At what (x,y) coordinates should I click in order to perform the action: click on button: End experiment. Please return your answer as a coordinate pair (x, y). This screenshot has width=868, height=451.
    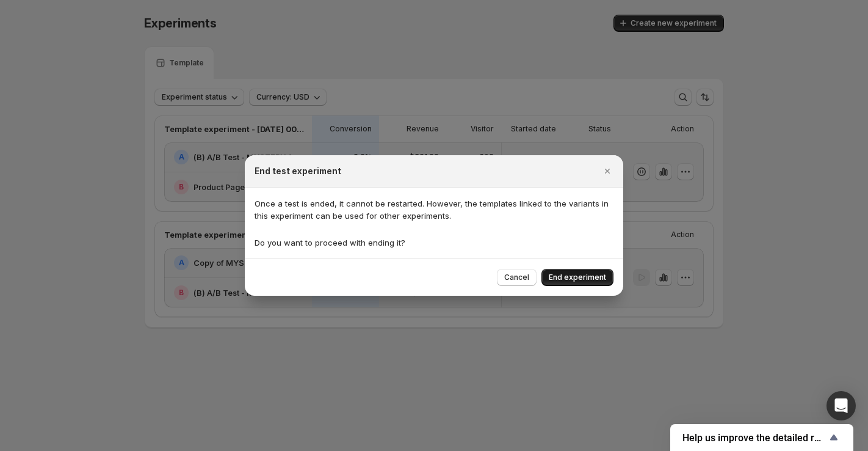
    Looking at the image, I should click on (577, 278).